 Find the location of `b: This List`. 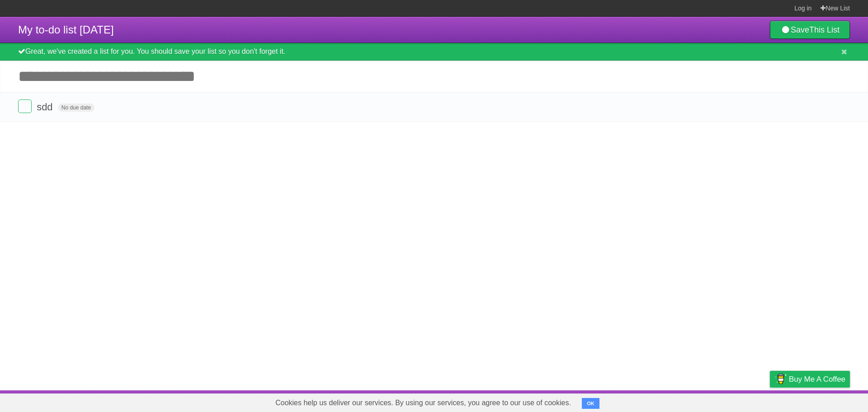

b: This List is located at coordinates (824, 30).